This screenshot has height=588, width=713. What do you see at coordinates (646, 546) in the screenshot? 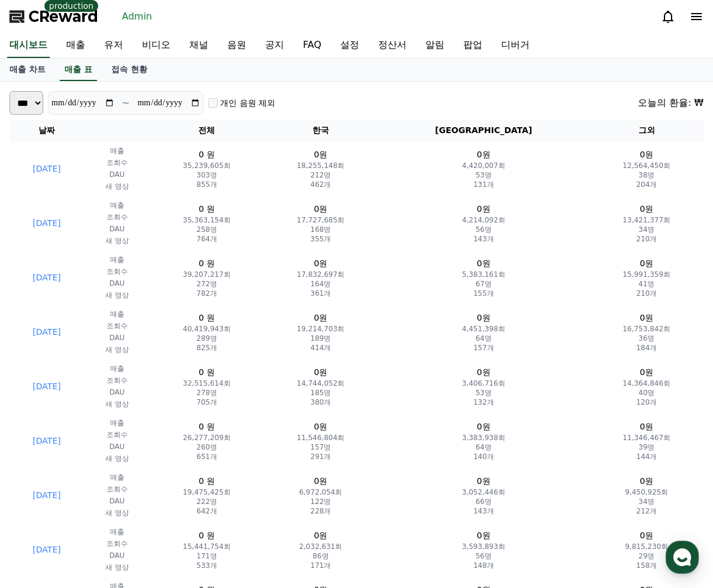
I see `p: 9,815,230회` at bounding box center [646, 546].